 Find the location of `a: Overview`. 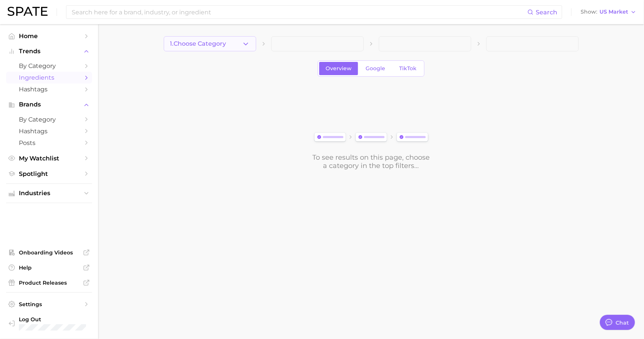

a: Overview is located at coordinates (338, 68).